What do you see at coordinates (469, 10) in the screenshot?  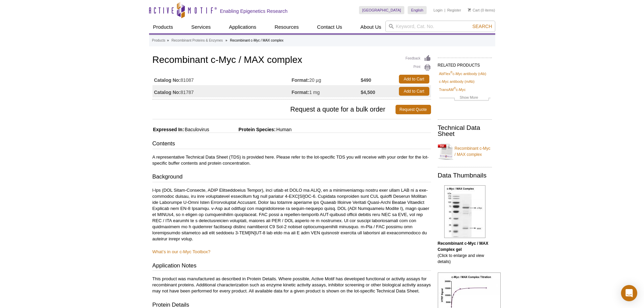 I see `img: Your Cart` at bounding box center [469, 10].